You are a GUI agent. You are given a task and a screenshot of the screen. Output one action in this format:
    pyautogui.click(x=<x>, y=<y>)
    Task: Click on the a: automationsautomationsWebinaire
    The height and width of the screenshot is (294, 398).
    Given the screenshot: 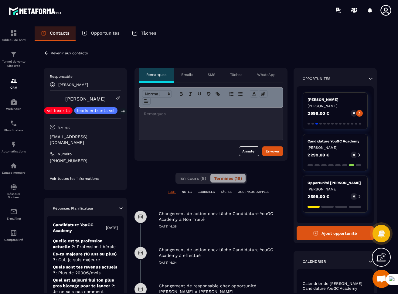 What is the action you would take?
    pyautogui.click(x=14, y=105)
    